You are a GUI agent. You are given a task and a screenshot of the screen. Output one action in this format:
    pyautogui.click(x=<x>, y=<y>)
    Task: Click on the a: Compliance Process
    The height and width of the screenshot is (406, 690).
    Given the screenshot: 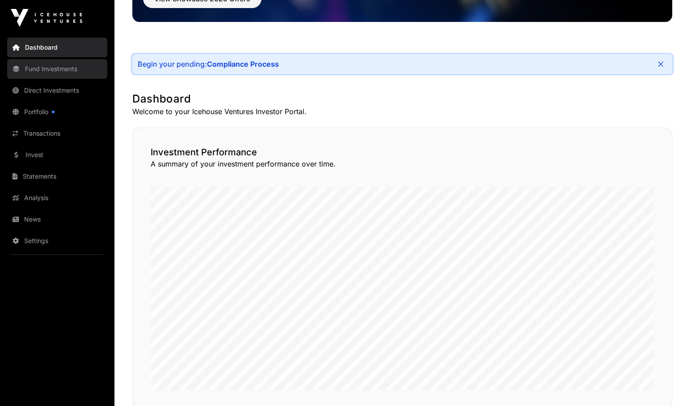 What is the action you would take?
    pyautogui.click(x=243, y=64)
    